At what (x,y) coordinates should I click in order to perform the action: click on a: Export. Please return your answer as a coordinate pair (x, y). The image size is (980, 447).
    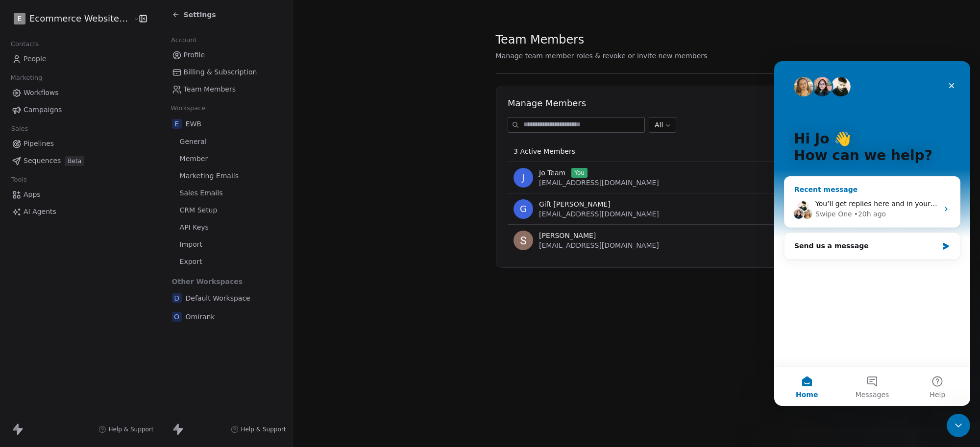
    Looking at the image, I should click on (226, 262).